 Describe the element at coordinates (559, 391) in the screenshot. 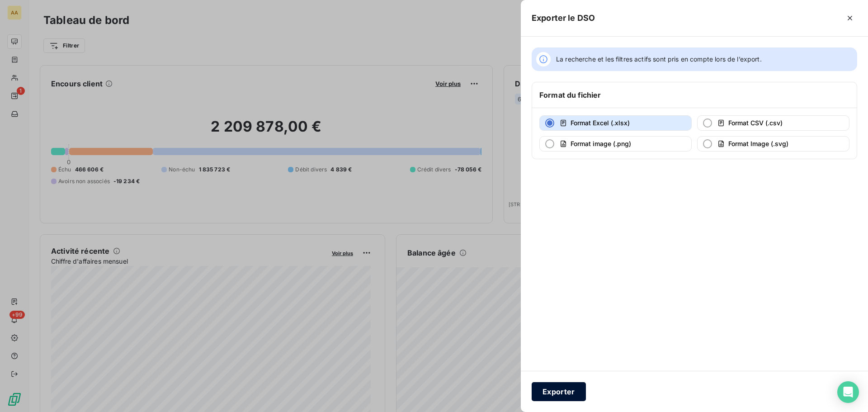

I see `button: Exporter` at that location.